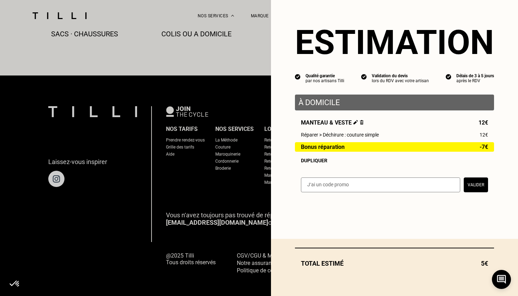  Describe the element at coordinates (381, 185) in the screenshot. I see `input: J‘ai un code promo` at that location.